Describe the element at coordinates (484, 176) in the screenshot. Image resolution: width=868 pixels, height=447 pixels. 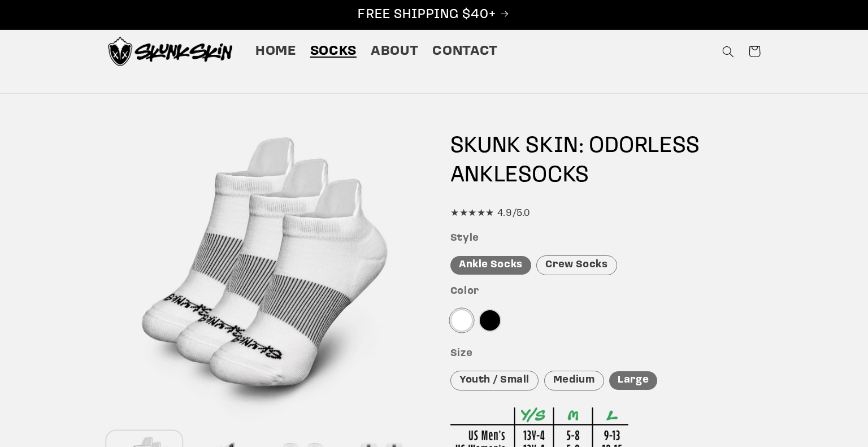
I see `span: ANKLE` at that location.